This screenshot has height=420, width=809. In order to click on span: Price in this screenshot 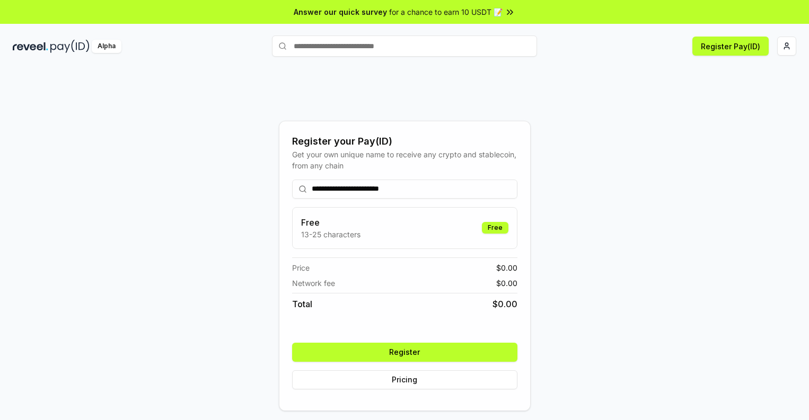, I will do `click(301, 268)`.